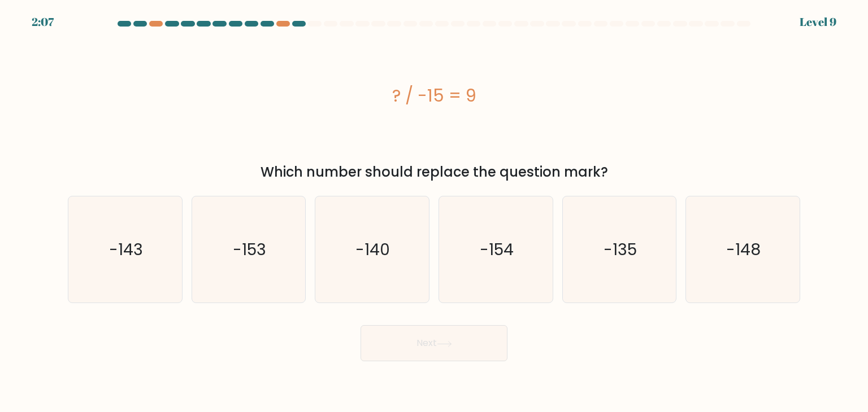  What do you see at coordinates (434, 95) in the screenshot?
I see `div: ? / -15 = 9` at bounding box center [434, 95].